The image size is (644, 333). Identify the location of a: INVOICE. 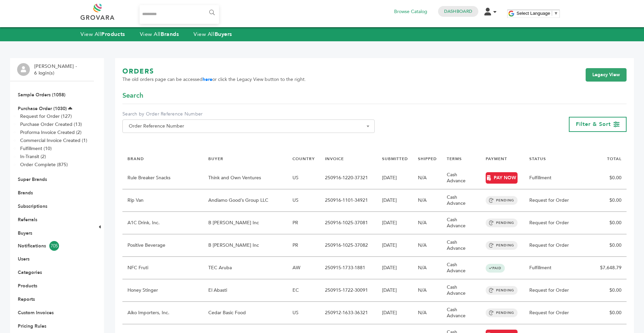
(335, 159).